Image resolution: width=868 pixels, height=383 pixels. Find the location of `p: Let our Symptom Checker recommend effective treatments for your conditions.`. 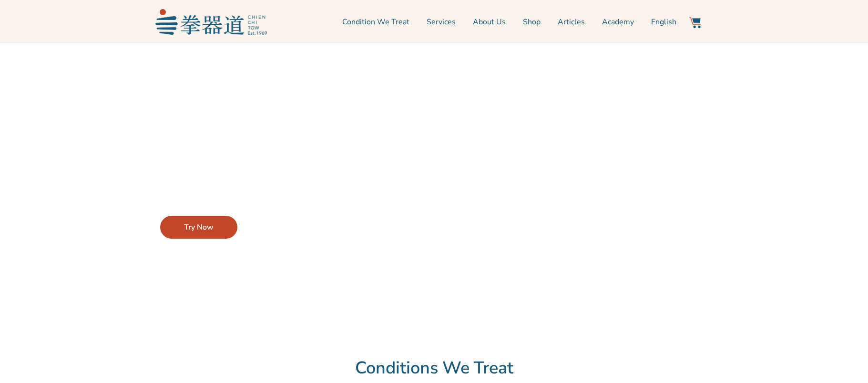

p: Let our Symptom Checker recommend effective treatments for your conditions. is located at coordinates (267, 178).